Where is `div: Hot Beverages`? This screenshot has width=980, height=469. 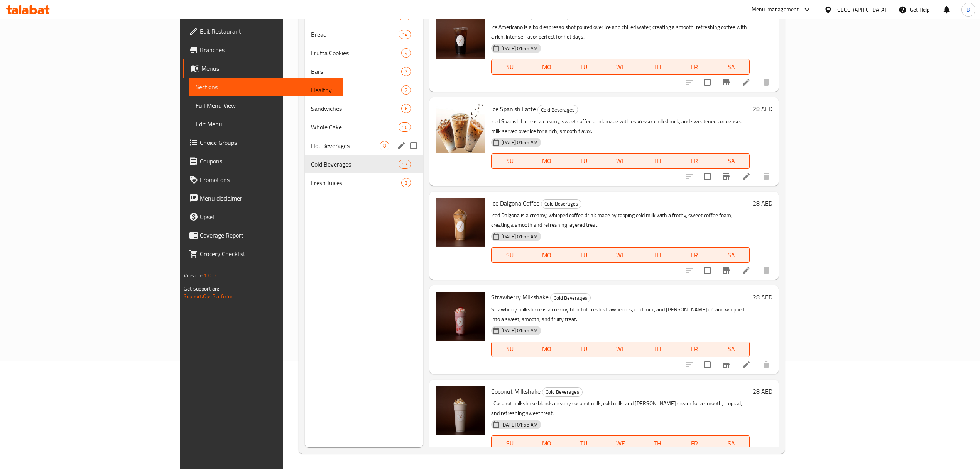
div: Hot Beverages is located at coordinates (345, 146).